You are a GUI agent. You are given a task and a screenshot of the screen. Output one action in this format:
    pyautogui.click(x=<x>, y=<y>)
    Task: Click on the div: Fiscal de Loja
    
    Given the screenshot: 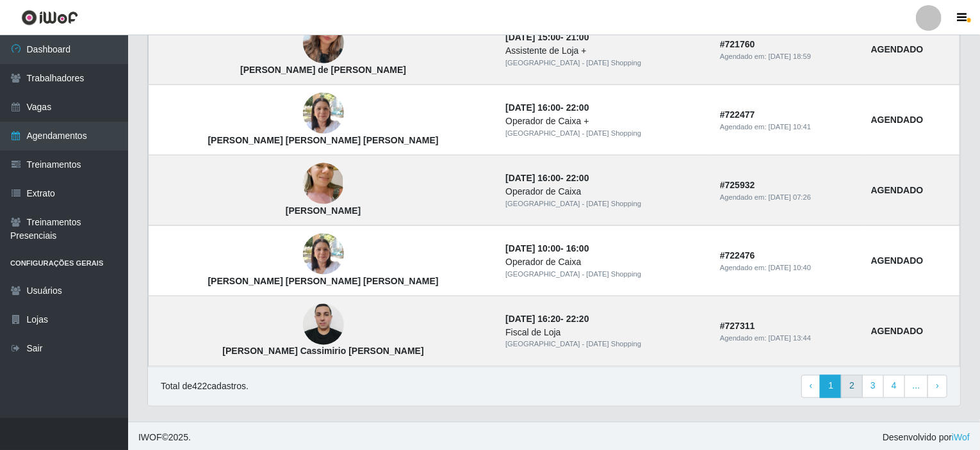 What is the action you would take?
    pyautogui.click(x=604, y=332)
    